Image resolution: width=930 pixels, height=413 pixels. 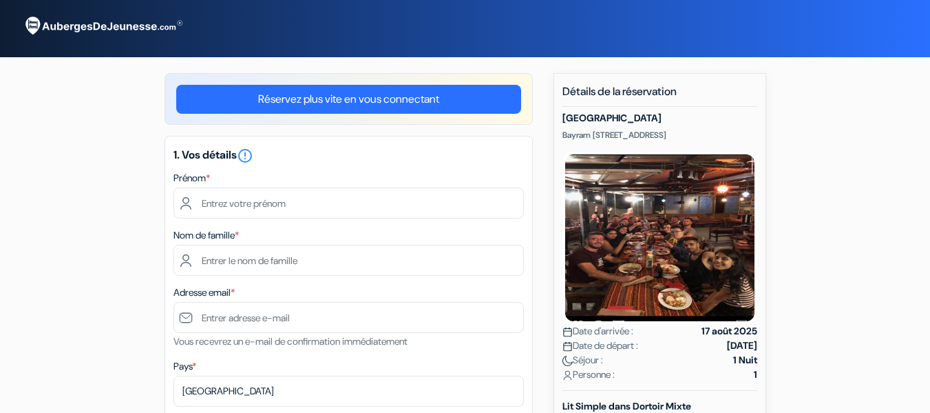 What do you see at coordinates (191, 178) in the screenshot?
I see `label: Prénom` at bounding box center [191, 178].